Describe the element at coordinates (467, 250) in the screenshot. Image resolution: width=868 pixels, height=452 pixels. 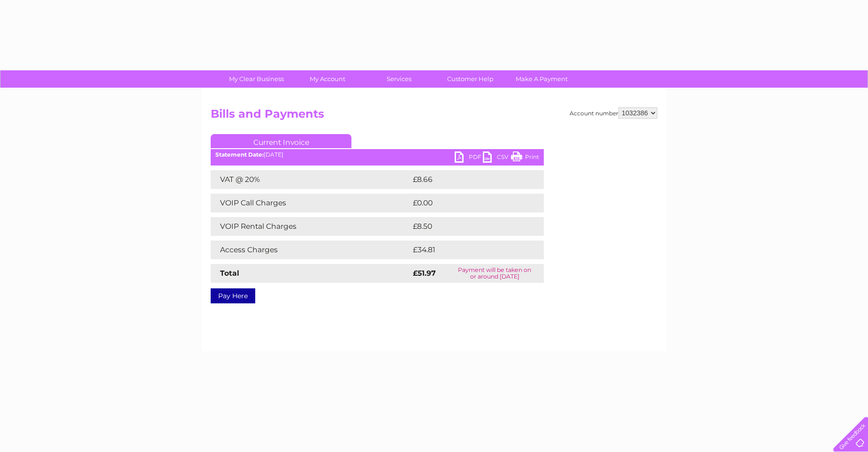
I see `td: £34.81` at that location.